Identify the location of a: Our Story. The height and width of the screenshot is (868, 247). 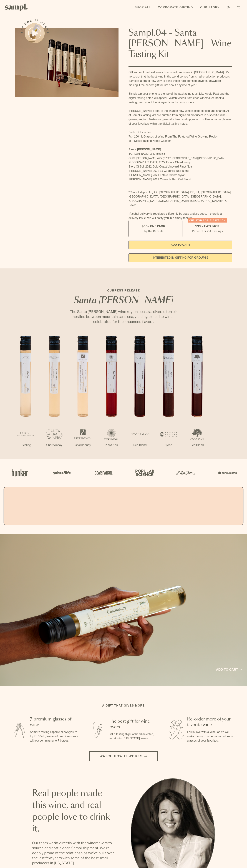
(210, 8).